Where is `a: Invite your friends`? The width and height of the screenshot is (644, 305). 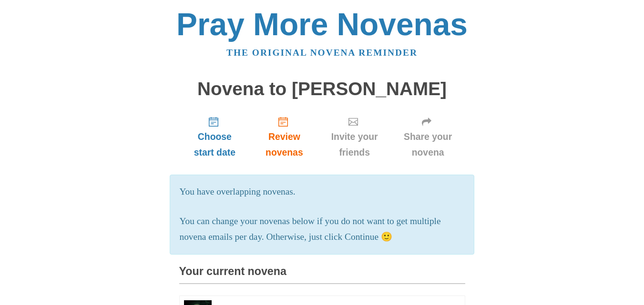 a: Invite your friends is located at coordinates (355, 137).